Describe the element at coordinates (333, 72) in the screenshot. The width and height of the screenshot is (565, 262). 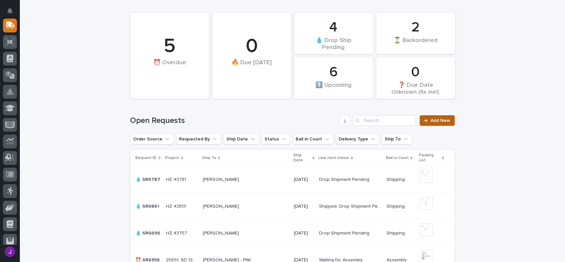
I see `div: 6` at that location.